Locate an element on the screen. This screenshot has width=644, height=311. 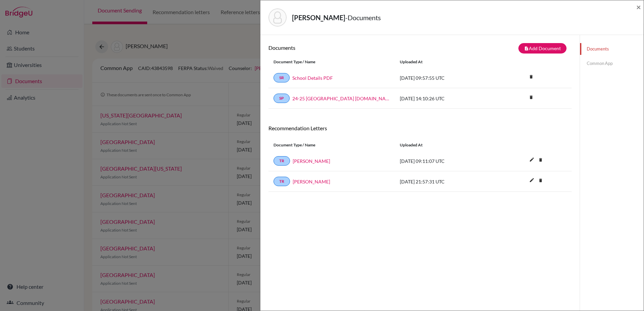
span: - Documents is located at coordinates (363, 18).